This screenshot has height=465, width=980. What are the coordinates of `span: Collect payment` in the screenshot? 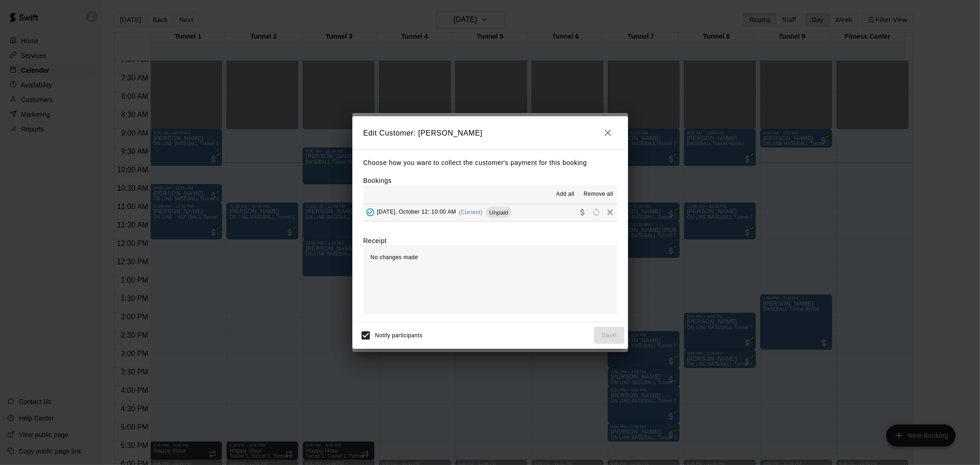 It's located at (583, 212).